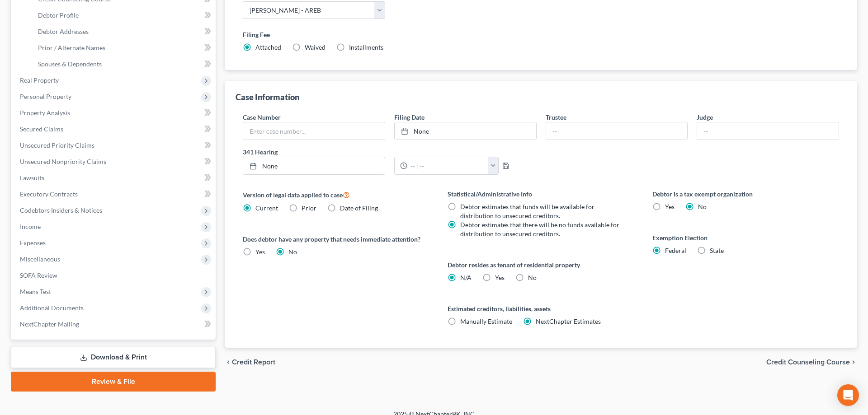 The height and width of the screenshot is (415, 868). I want to click on i: chevron_left, so click(228, 362).